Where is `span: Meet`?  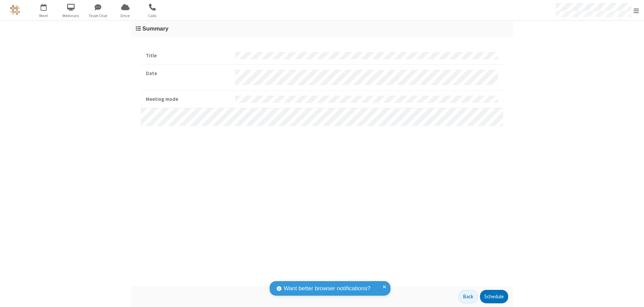 span: Meet is located at coordinates (44, 16).